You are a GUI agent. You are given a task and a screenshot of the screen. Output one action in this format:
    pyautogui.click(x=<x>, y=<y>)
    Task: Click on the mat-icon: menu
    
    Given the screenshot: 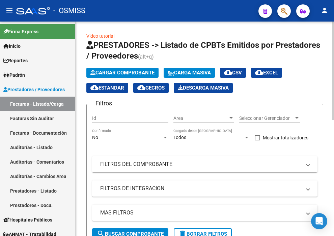 What is the action you would take?
    pyautogui.click(x=9, y=10)
    